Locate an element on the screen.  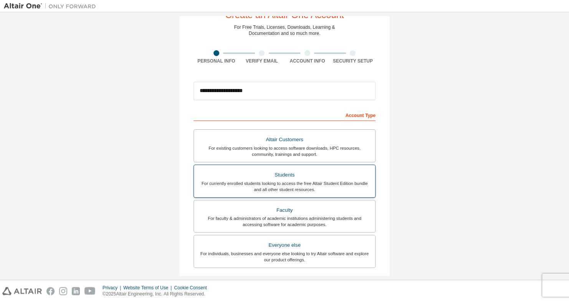
p: © 2025 Altair Engineering, Inc. All Rights Reserved. is located at coordinates (157, 294).